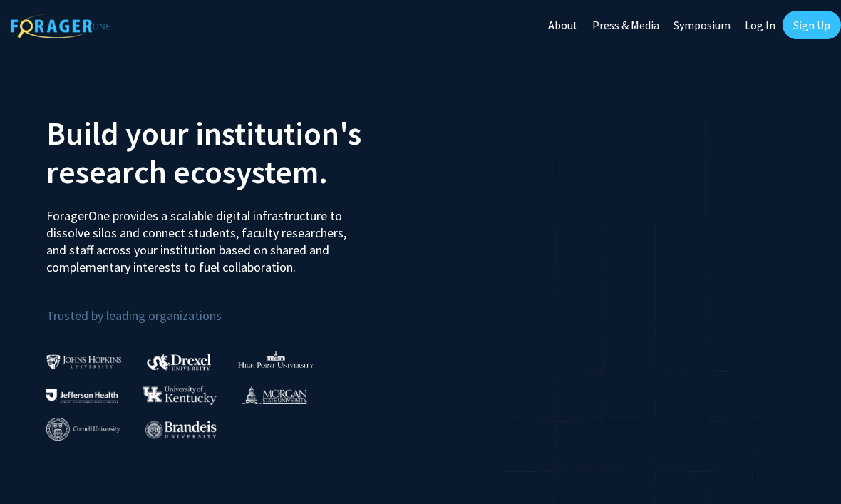  What do you see at coordinates (274, 395) in the screenshot?
I see `img: Morgan State University` at bounding box center [274, 395].